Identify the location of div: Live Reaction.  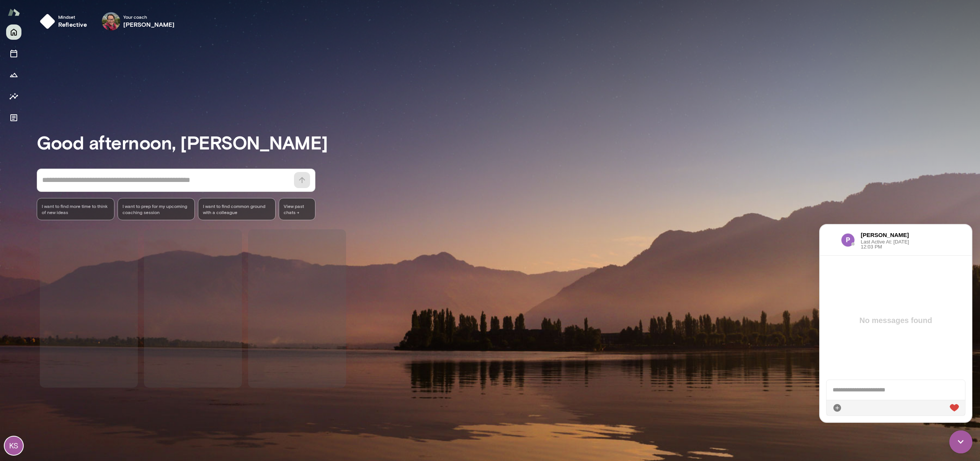
(135, 183).